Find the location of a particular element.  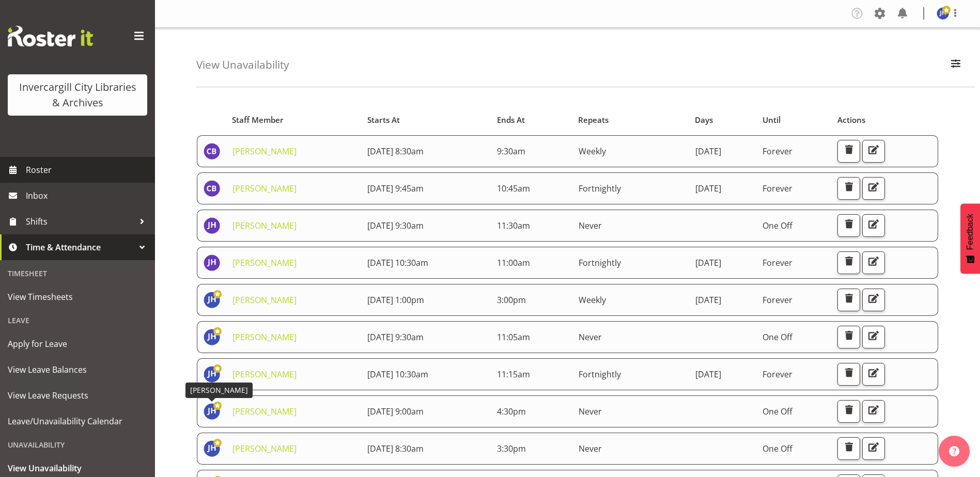

span: Staff Member is located at coordinates (258, 120).